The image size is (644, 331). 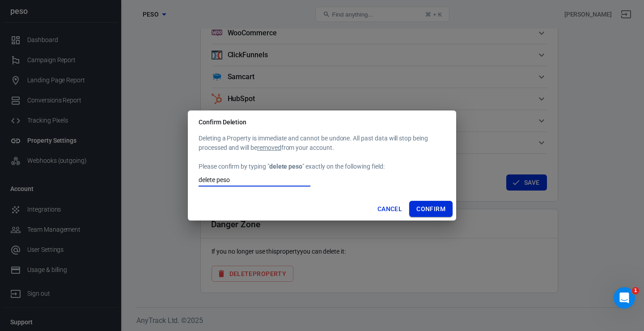 I want to click on button: Confirm, so click(x=430, y=209).